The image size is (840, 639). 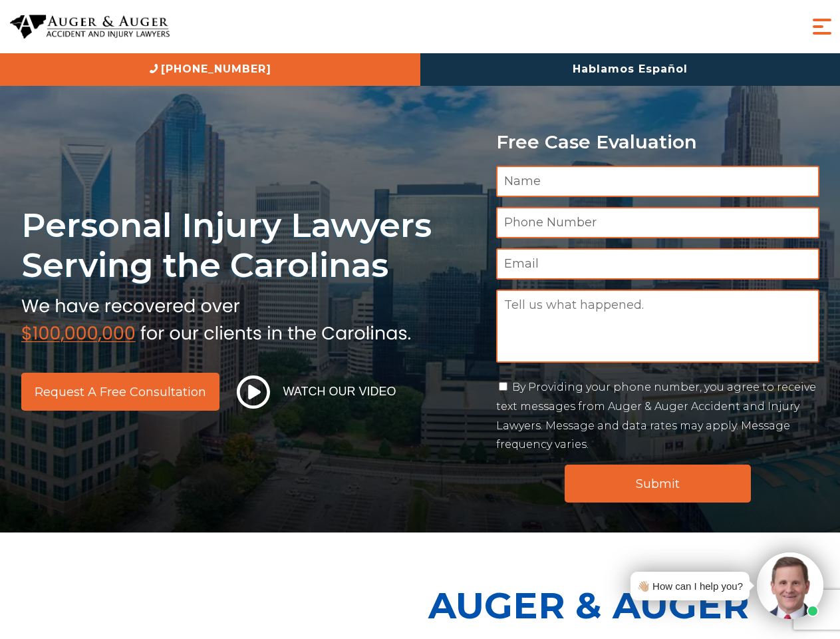 What do you see at coordinates (658, 141) in the screenshot?
I see `p: Free Case Evaluation` at bounding box center [658, 141].